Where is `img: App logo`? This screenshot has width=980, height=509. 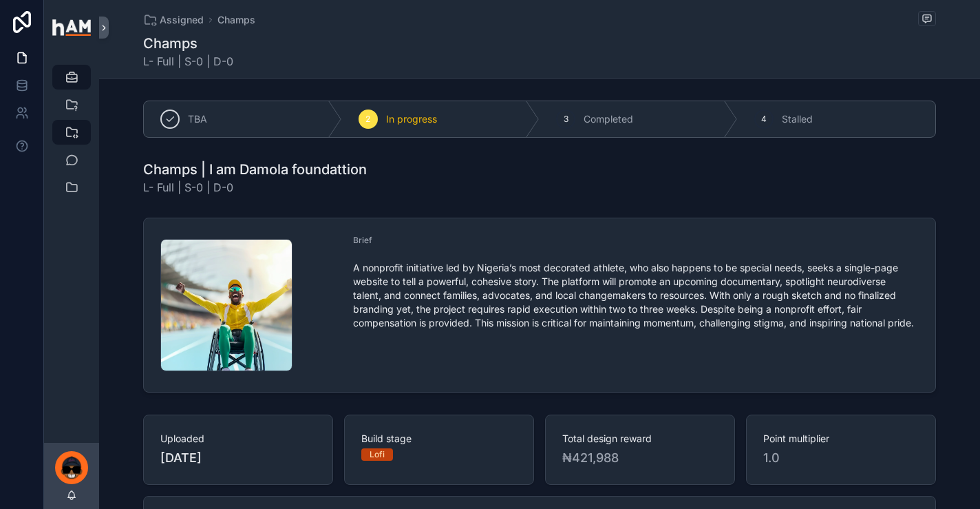 img: App logo is located at coordinates (72, 28).